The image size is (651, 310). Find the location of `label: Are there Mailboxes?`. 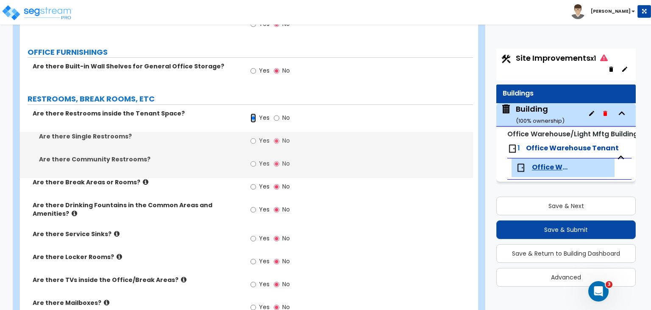

label: Are there Mailboxes? is located at coordinates (136, 302).